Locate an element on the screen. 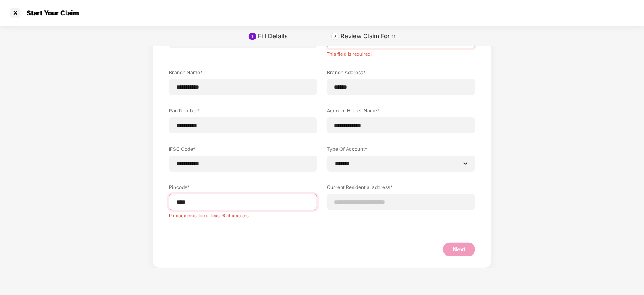  label: Type Of Account* is located at coordinates (401, 150).